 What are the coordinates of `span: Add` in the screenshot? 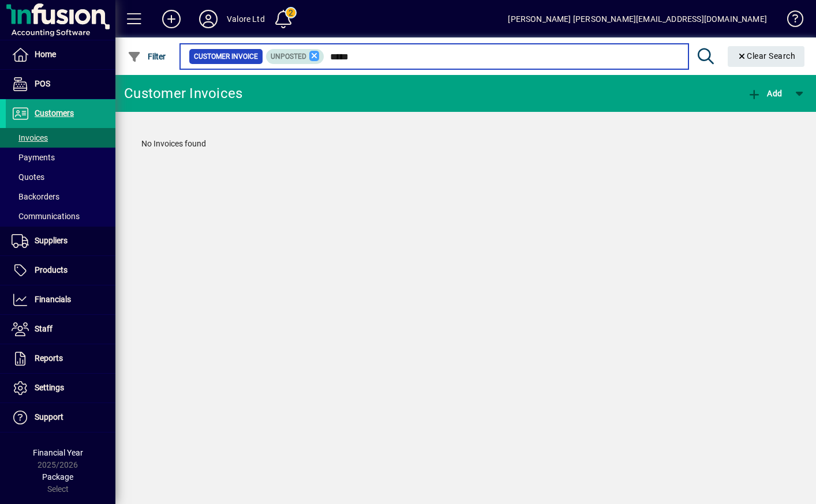 It's located at (765, 94).